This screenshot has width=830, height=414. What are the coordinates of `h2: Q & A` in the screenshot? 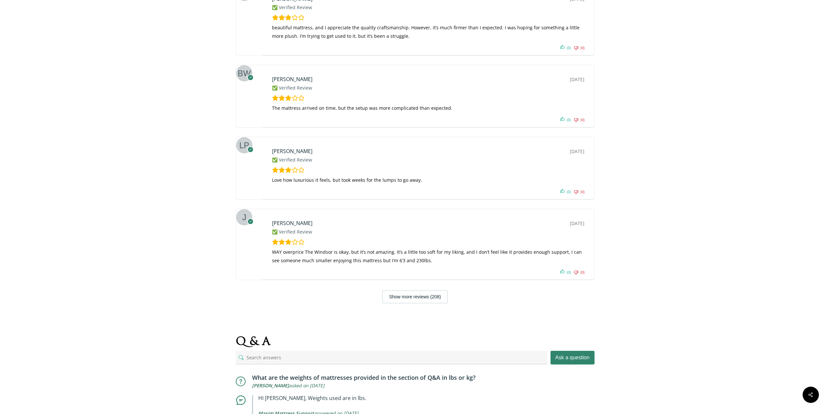 It's located at (415, 343).